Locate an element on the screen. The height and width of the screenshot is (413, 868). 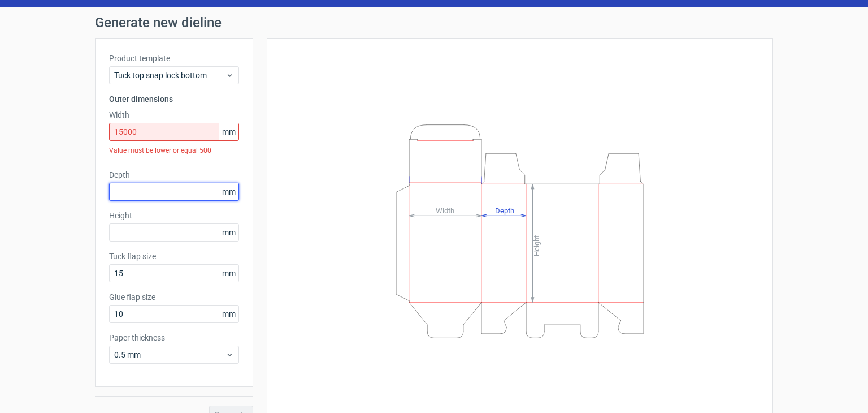
tspan: Height is located at coordinates (536, 245).